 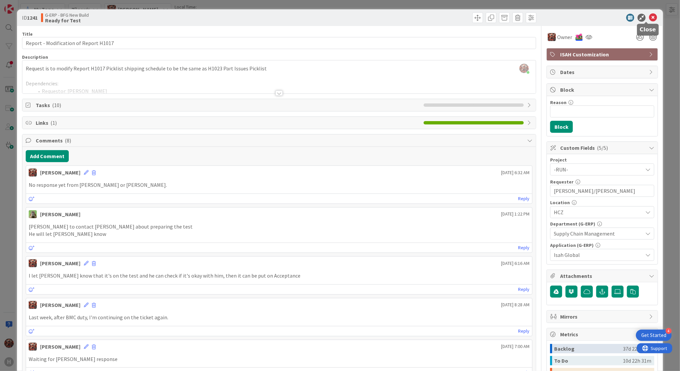 I want to click on b: Ready for Test, so click(x=67, y=20).